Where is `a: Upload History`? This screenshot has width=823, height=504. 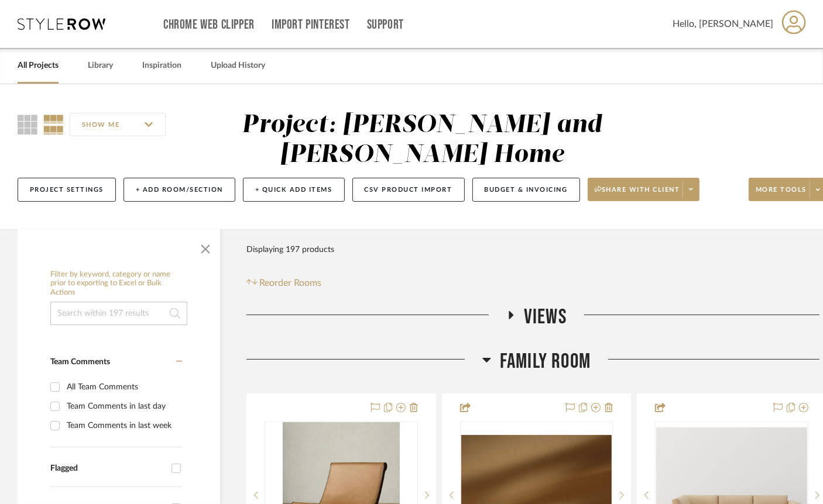 a: Upload History is located at coordinates (238, 66).